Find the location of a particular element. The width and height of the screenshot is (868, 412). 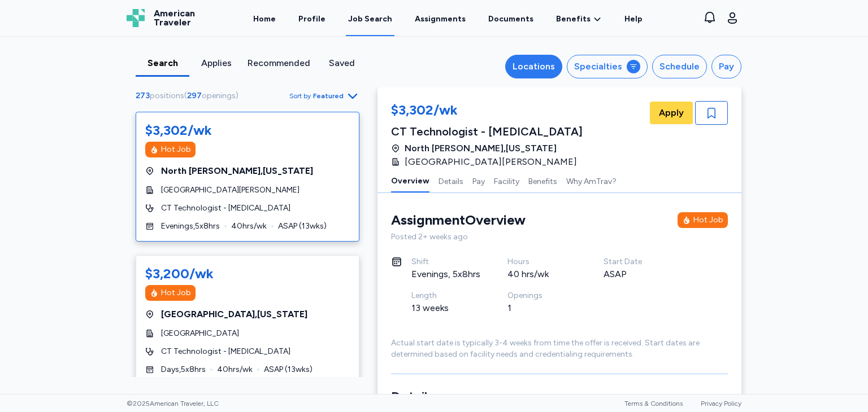

button: Details is located at coordinates (451, 181).